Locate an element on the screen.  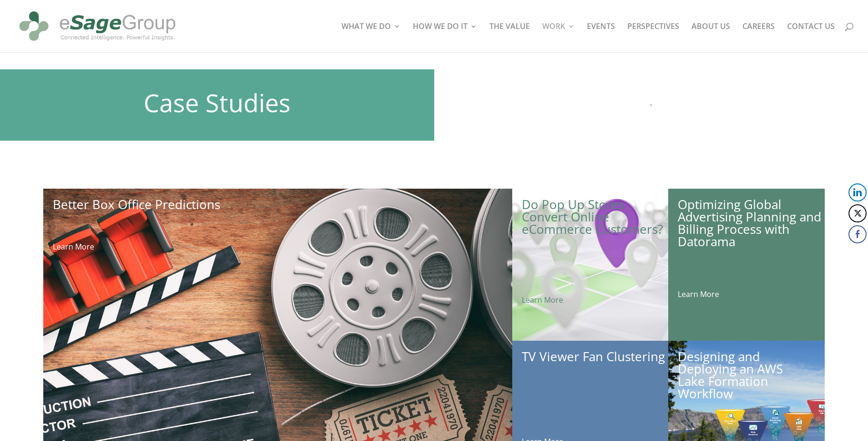
a: Better Box Office Predictions is located at coordinates (136, 204).